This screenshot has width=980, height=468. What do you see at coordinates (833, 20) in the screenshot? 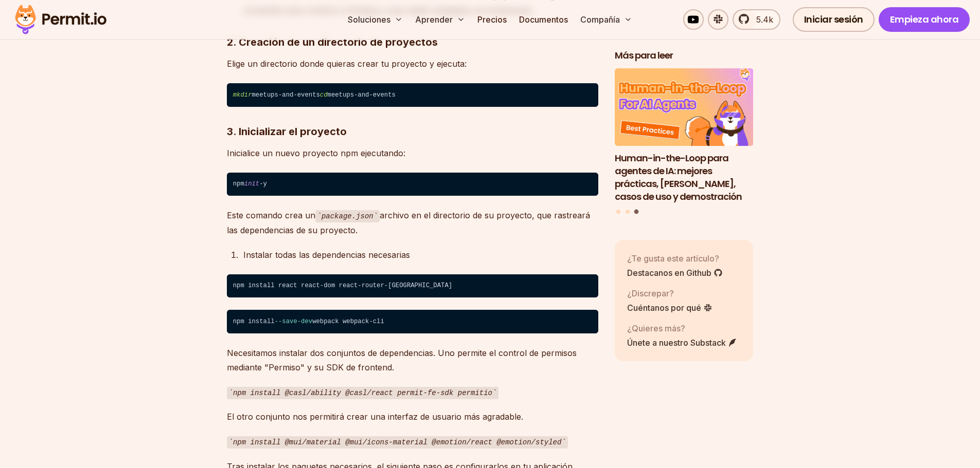
I see `a: Iniciar sesión` at bounding box center [833, 20].